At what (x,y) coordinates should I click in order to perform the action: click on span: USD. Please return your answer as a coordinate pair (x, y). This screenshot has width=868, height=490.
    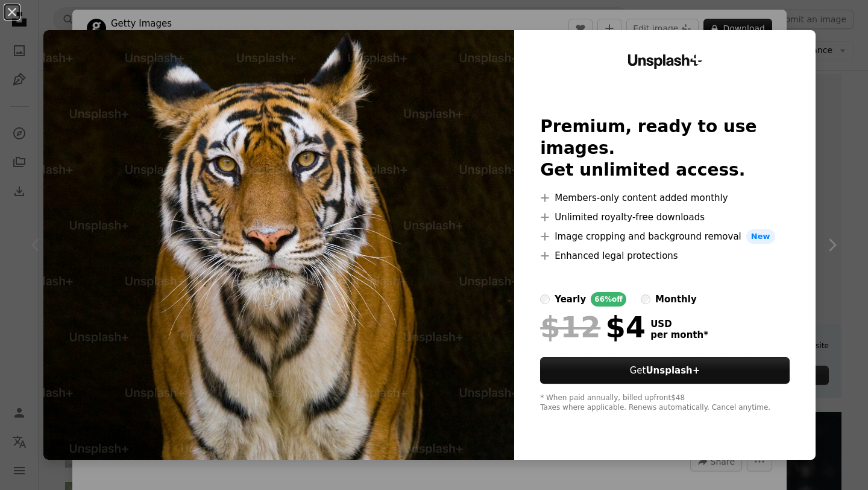
    Looking at the image, I should click on (679, 324).